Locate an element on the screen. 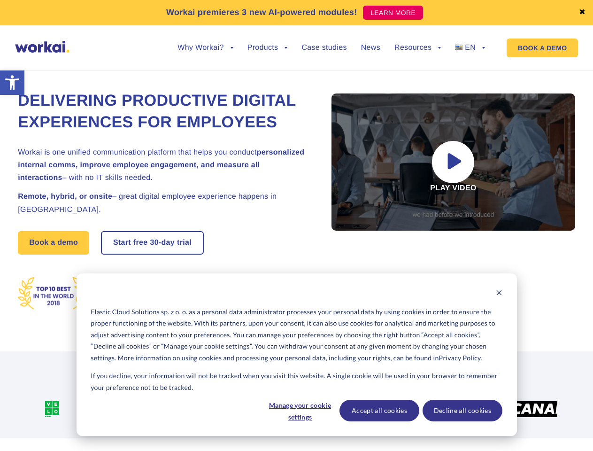 The image size is (593, 451). p: Workai premieres 3 new AI-powered modules! is located at coordinates (262, 12).